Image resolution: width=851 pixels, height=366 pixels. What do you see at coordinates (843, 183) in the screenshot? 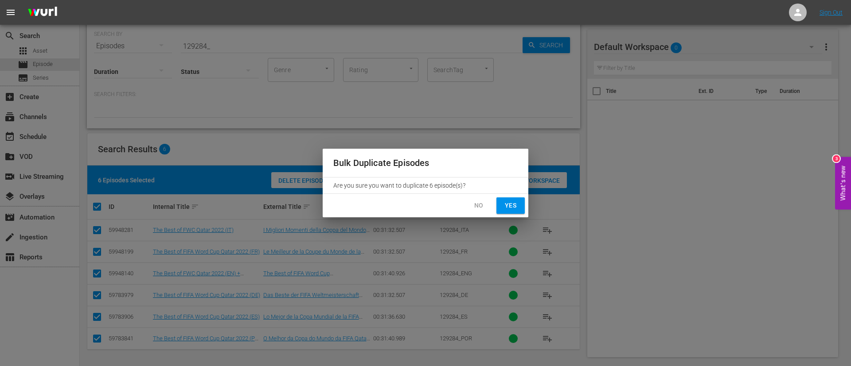
I see `button: Open Feedback Widget` at bounding box center [843, 183].